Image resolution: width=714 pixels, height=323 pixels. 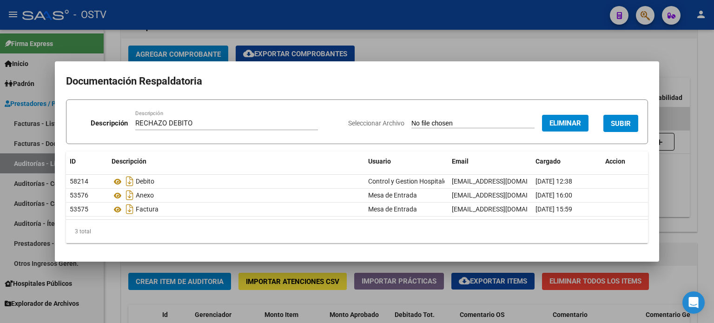 I want to click on datatable-header-cell: ID, so click(x=87, y=161).